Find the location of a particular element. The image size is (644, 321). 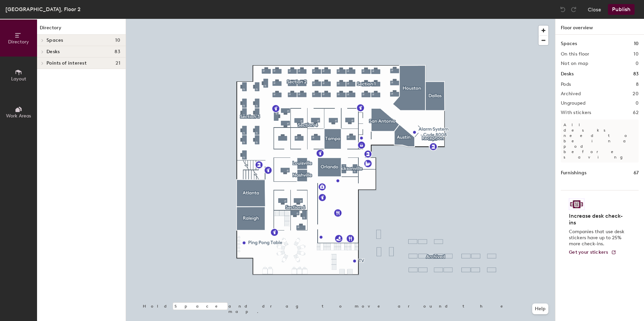

h2: Ungrouped is located at coordinates (573, 103).